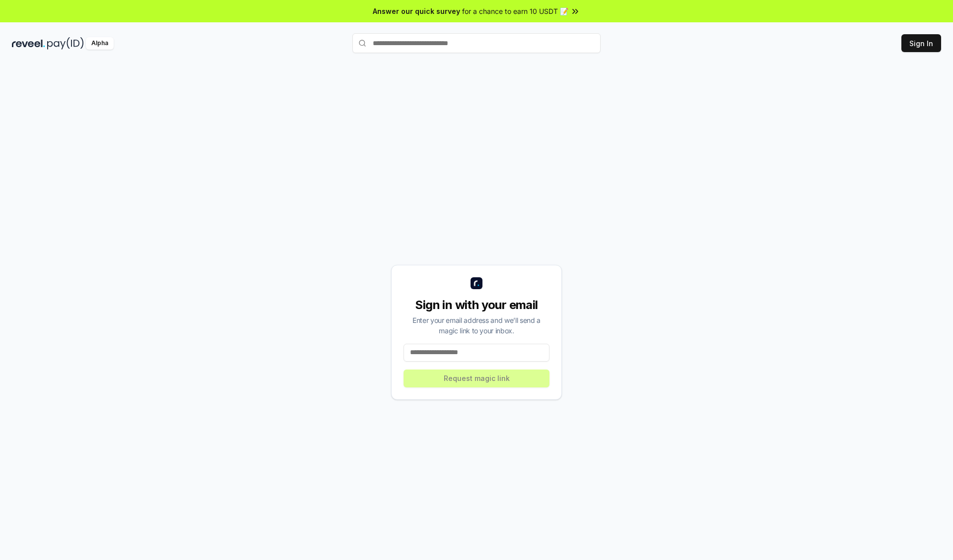 The width and height of the screenshot is (953, 560). What do you see at coordinates (515, 11) in the screenshot?
I see `span: for a chance to earn 10 USDT 📝` at bounding box center [515, 11].